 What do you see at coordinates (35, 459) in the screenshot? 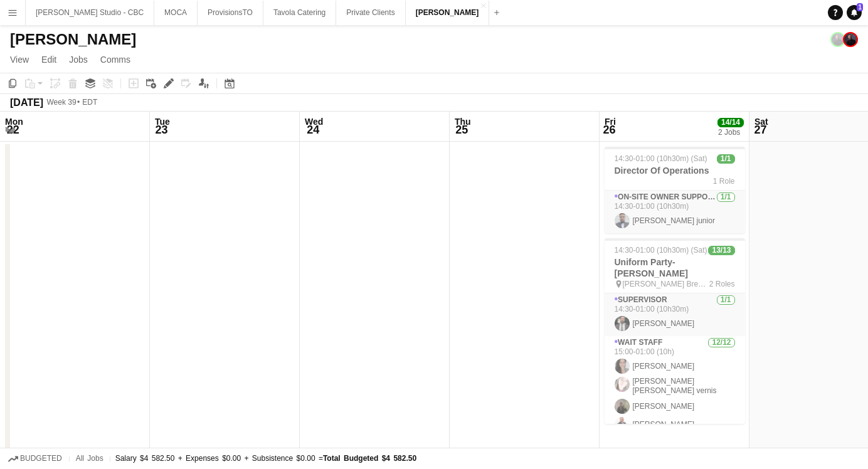
I see `button: Budgeted` at bounding box center [35, 459].